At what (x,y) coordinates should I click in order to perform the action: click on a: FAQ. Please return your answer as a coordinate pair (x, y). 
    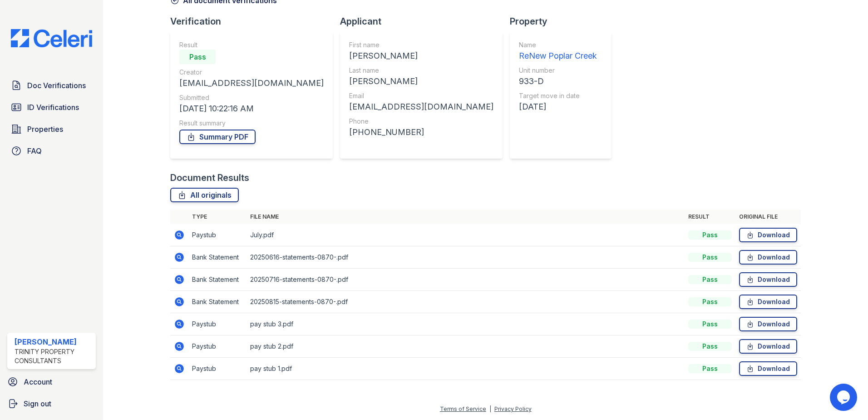
    Looking at the image, I should click on (51, 151).